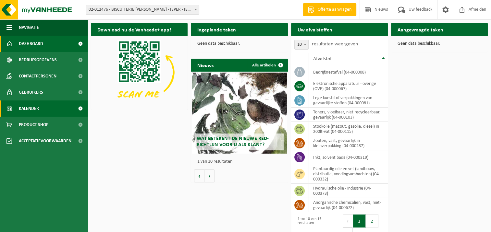 The width and height of the screenshot is (491, 232). Describe the element at coordinates (348, 157) in the screenshot. I see `td: inkt, solvent basis (04-000319)` at that location.